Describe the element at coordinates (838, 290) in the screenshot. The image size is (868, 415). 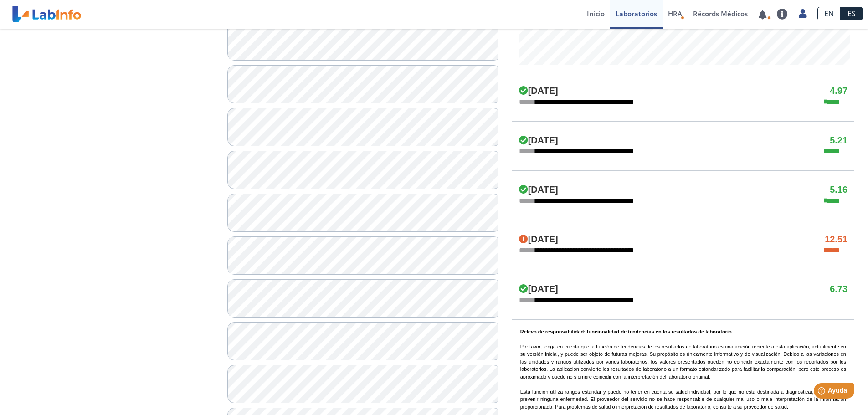
I see `h4: 6.73` at that location.